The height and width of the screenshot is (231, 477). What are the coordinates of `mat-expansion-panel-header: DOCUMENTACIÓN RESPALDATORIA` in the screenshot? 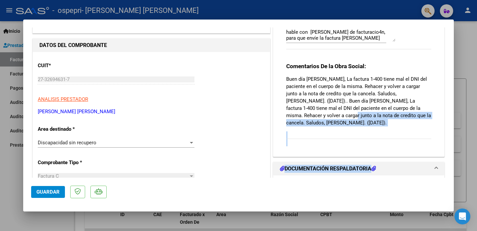 It's located at (359, 169).